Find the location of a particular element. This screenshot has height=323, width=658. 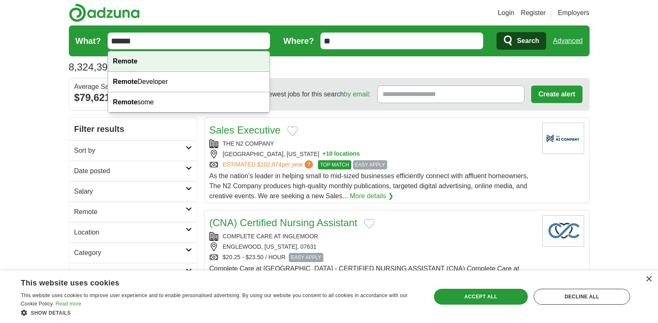

a: Sales Executive is located at coordinates (245, 130).